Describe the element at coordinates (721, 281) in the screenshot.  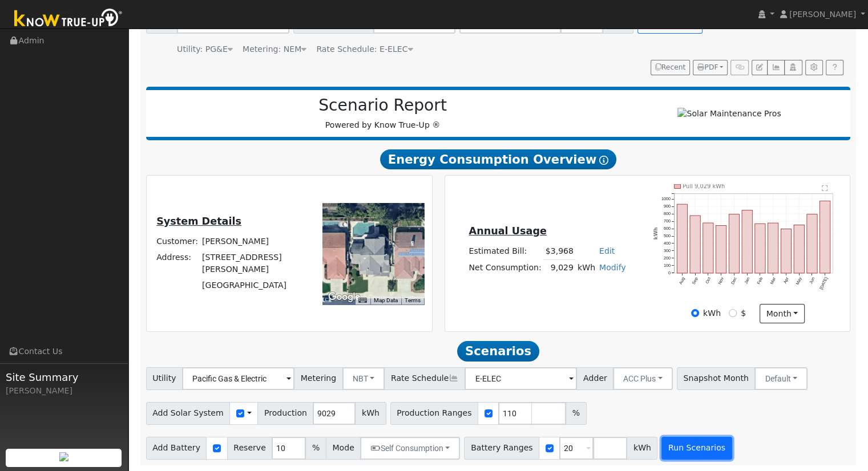
I see `text: Nov` at that location.